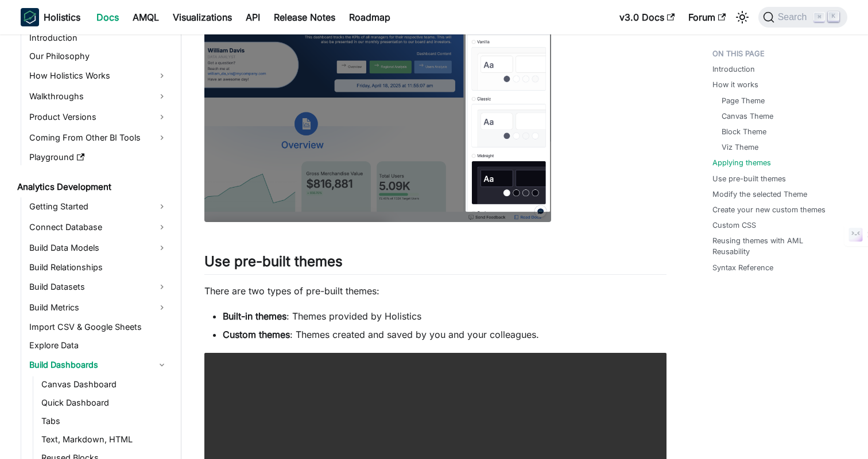 This screenshot has height=459, width=868. Describe the element at coordinates (743, 100) in the screenshot. I see `a: Page Theme` at that location.